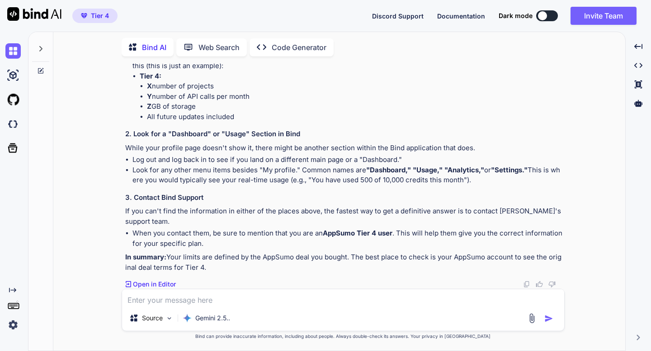  I want to click on button: Documentation, so click(461, 16).